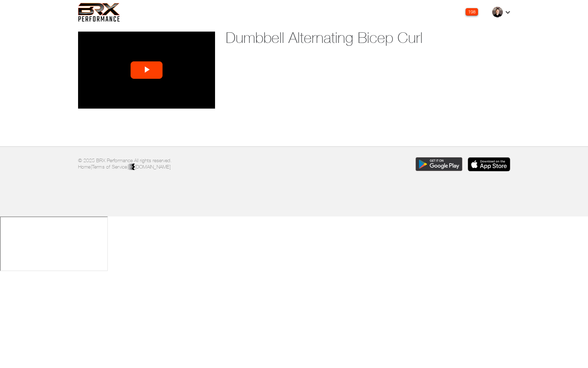  Describe the element at coordinates (85, 167) in the screenshot. I see `a: Home` at that location.